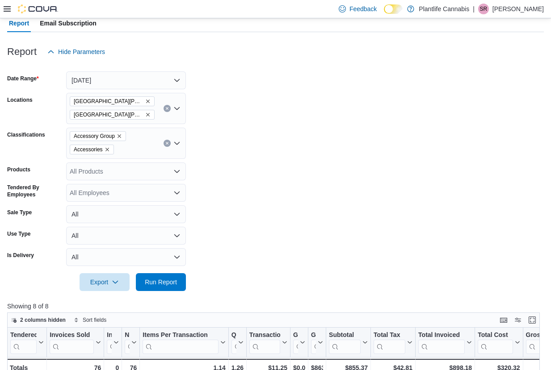 The width and height of the screenshot is (551, 370). What do you see at coordinates (90, 320) in the screenshot?
I see `button: Sort fields` at bounding box center [90, 320].